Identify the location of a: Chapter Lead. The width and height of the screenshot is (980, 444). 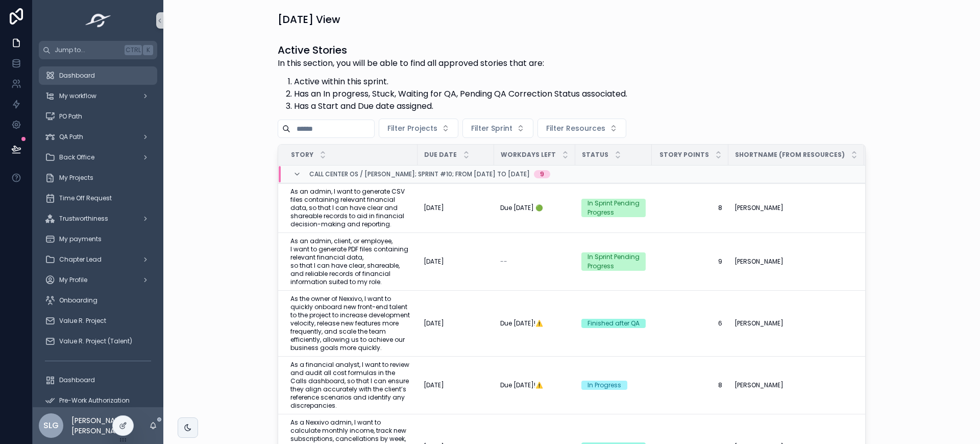
(98, 260).